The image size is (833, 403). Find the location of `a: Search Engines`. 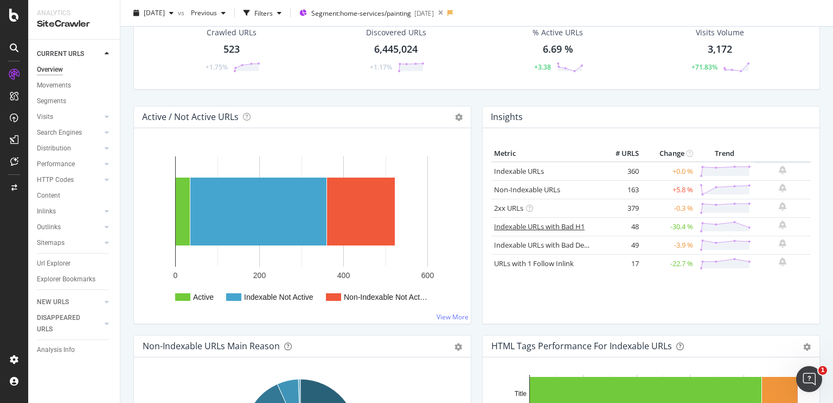

a: Search Engines is located at coordinates (69, 132).